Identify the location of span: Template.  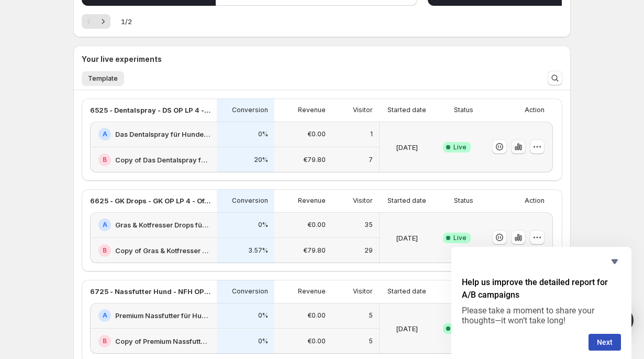
(103, 79).